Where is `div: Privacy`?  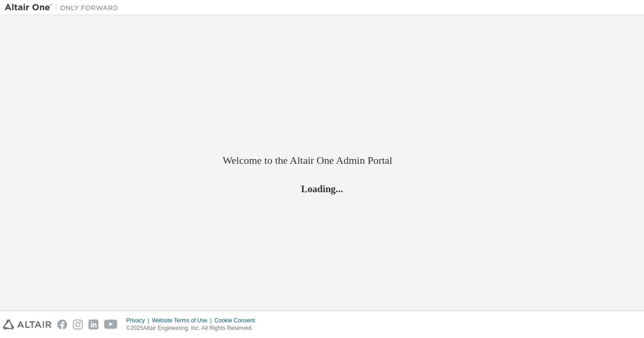
div: Privacy is located at coordinates (140, 321).